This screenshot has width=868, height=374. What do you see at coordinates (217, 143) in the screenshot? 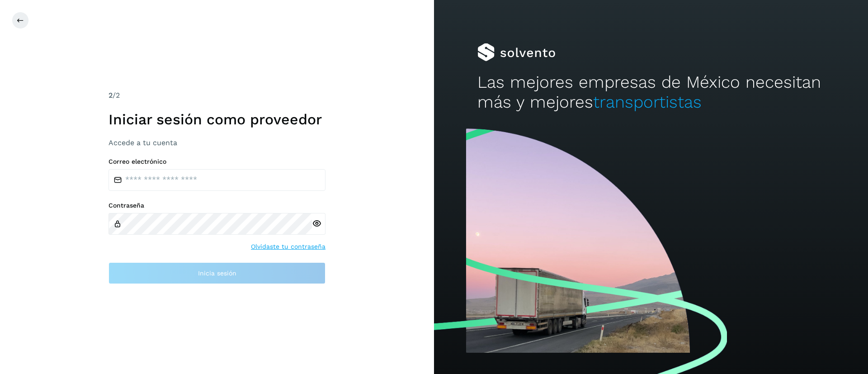
I see `h3: Accede a tu cuenta` at bounding box center [217, 143].